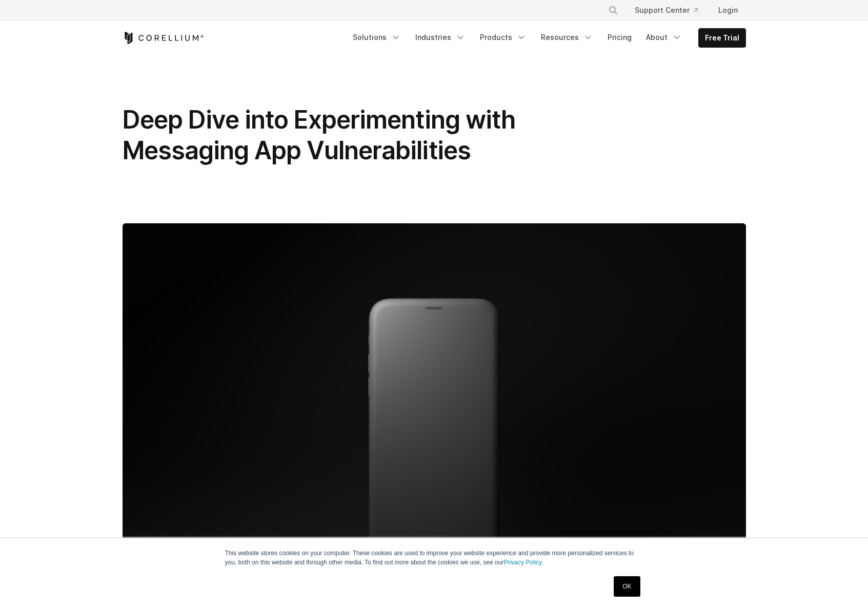  Describe the element at coordinates (377, 37) in the screenshot. I see `a: Solutions` at that location.